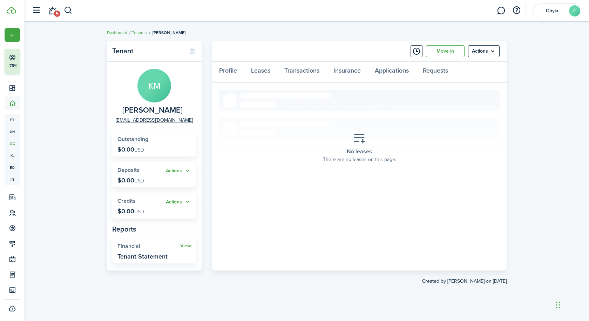 This screenshot has height=321, width=589. What do you see at coordinates (185, 246) in the screenshot?
I see `a: View` at bounding box center [185, 246].